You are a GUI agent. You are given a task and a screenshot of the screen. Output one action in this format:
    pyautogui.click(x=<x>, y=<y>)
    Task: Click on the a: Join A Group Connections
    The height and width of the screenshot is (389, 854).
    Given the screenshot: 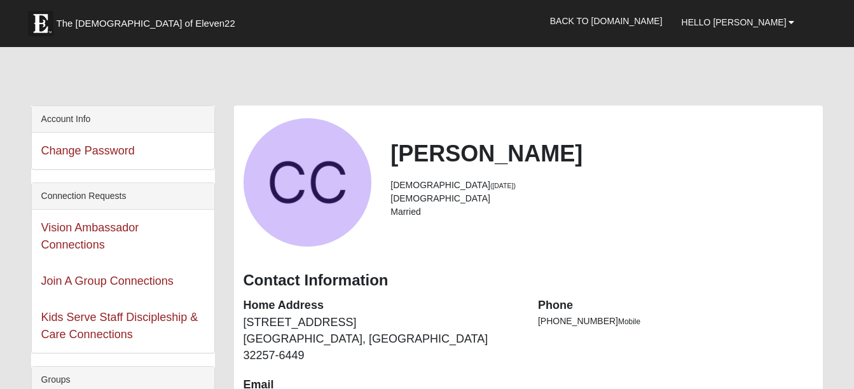 What is the action you would take?
    pyautogui.click(x=107, y=281)
    